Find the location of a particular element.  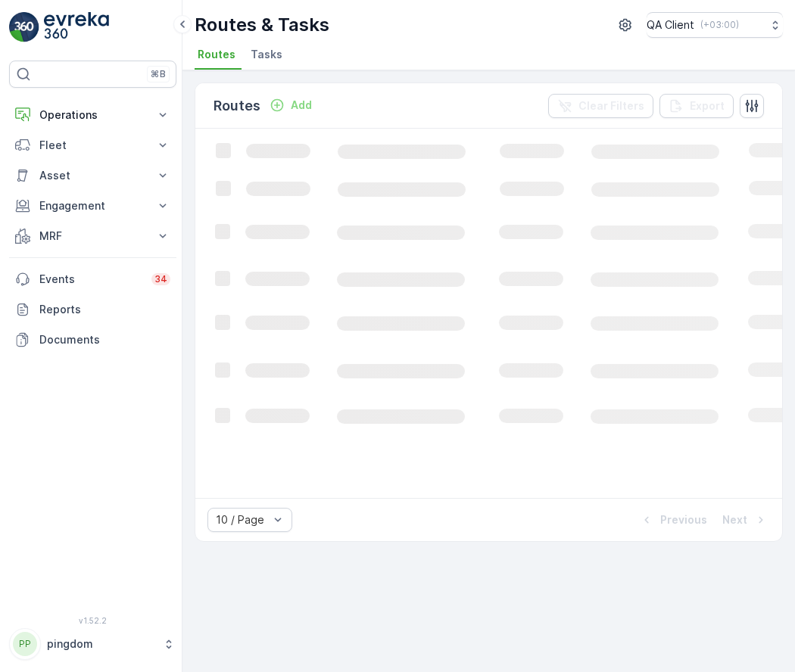

img: logo_light-DOdMpM7g.png is located at coordinates (76, 27).